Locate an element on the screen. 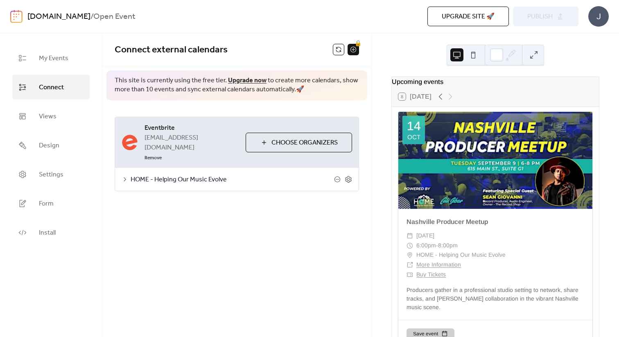 The width and height of the screenshot is (619, 337). span: Design is located at coordinates (49, 145).